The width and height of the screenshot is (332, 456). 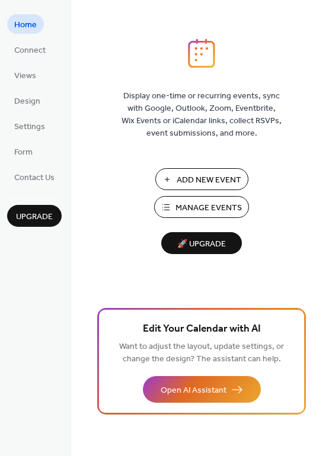 What do you see at coordinates (25, 76) in the screenshot?
I see `span: Views` at bounding box center [25, 76].